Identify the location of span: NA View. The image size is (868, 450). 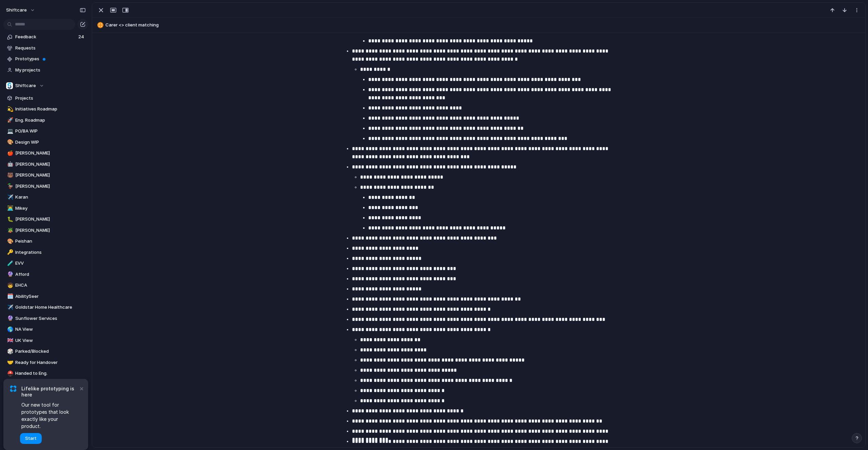
(51, 330).